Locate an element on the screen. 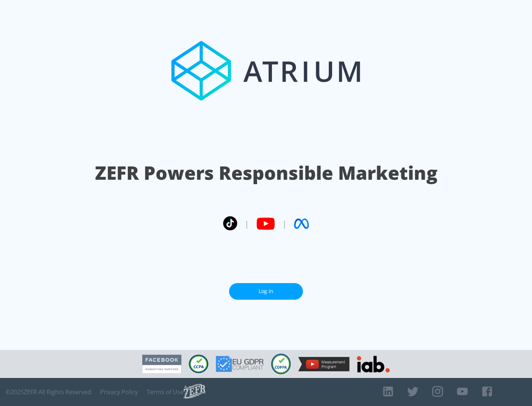 This screenshot has height=406, width=532. a: Terms of Use is located at coordinates (165, 392).